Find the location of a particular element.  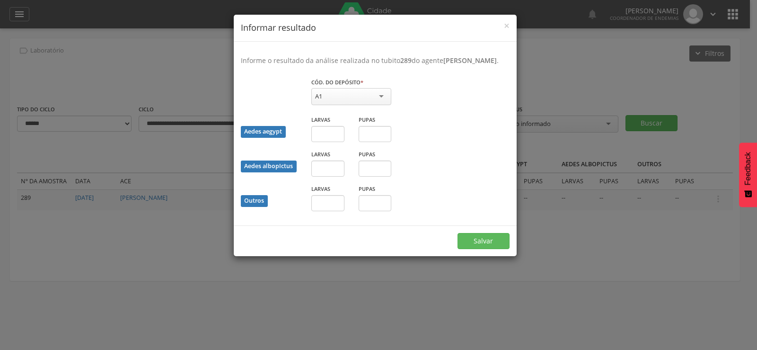

label: Cód. do depósito is located at coordinates (338, 82).